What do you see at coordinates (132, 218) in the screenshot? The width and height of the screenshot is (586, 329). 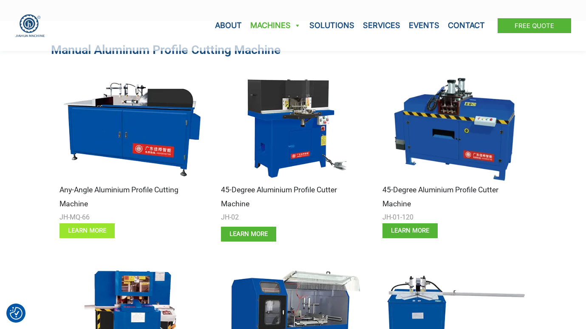 I see `div: JH-MQ-66` at bounding box center [132, 218].